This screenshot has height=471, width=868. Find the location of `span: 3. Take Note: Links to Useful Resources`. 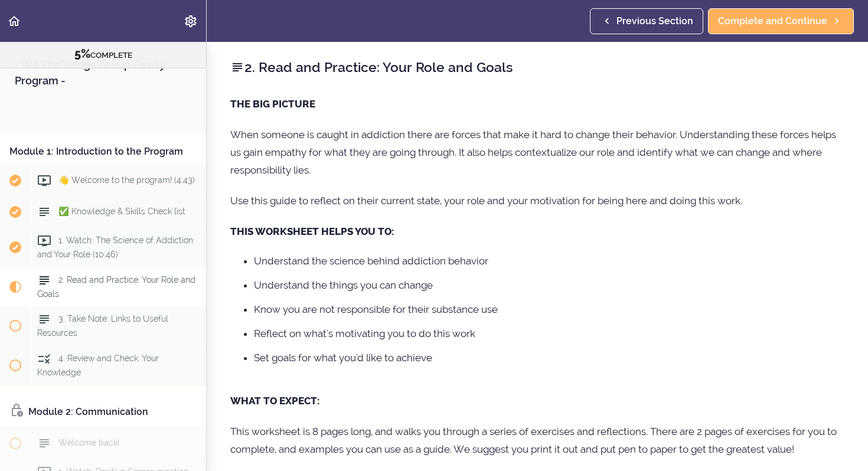

span: 3. Take Note: Links to Useful Resources is located at coordinates (103, 325).